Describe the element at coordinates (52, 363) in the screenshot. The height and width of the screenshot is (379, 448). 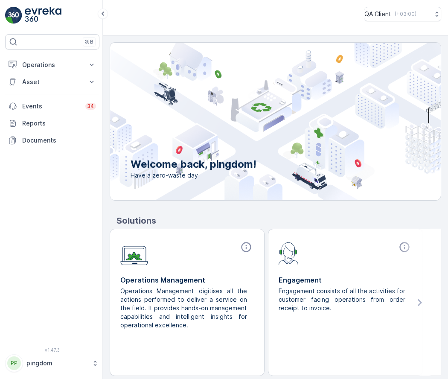
I see `button: PPpingdom` at that location.